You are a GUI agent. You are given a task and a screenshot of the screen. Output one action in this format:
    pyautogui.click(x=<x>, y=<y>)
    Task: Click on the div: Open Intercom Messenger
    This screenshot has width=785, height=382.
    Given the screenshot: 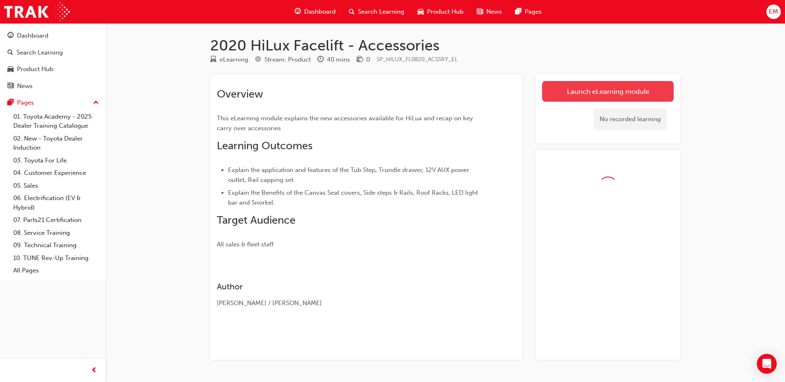 What is the action you would take?
    pyautogui.click(x=767, y=364)
    